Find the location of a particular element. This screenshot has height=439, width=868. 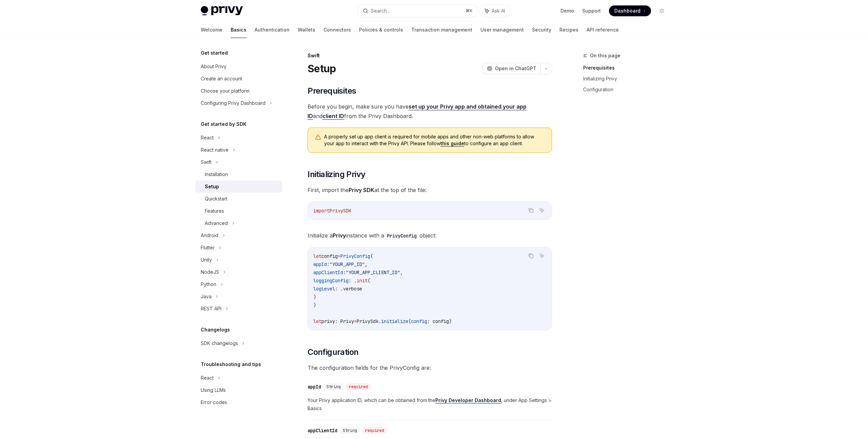

span: A properly set up app client is required for mobile apps and other non-web platforms to allow you... is located at coordinates (434, 140).